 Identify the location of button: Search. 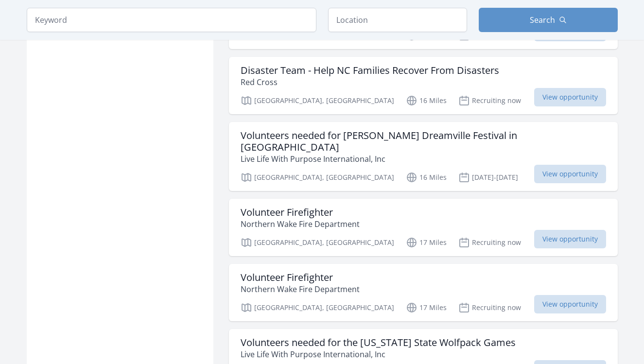
(548, 20).